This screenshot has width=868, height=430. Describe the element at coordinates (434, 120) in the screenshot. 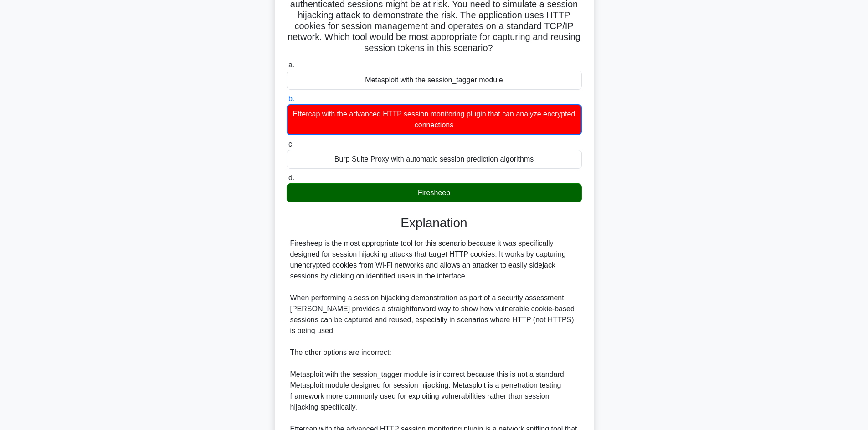

I see `div: Ettercap with the advanced HTTP session monitoring plugin that can analyze encrypted connections` at that location.